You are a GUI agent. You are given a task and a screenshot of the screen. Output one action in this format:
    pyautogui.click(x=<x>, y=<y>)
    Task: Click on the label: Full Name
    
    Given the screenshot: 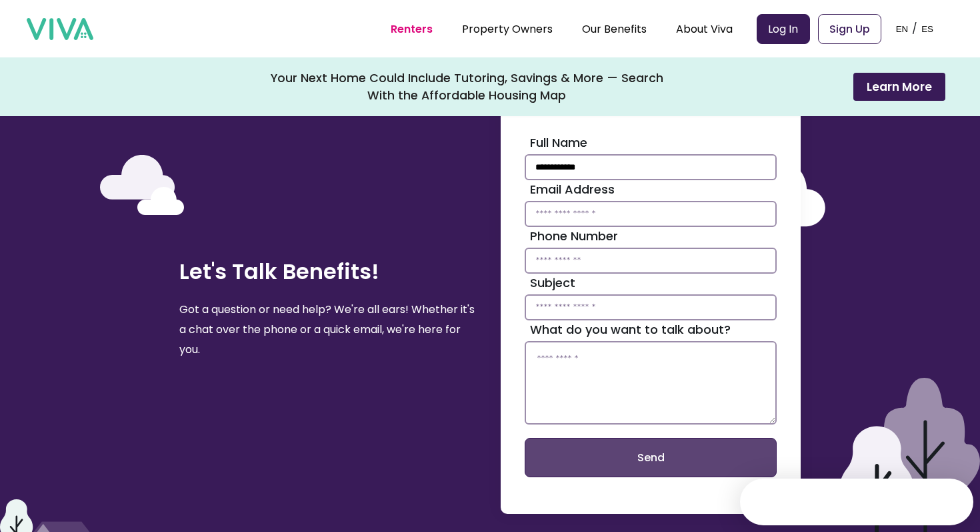 What is the action you would take?
    pyautogui.click(x=653, y=142)
    